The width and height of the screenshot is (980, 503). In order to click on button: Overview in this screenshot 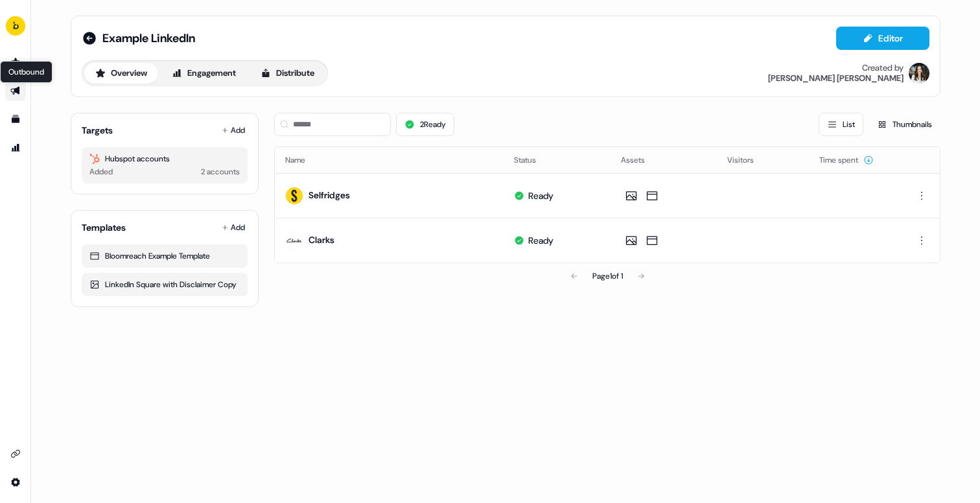, I will do `click(121, 74)`.